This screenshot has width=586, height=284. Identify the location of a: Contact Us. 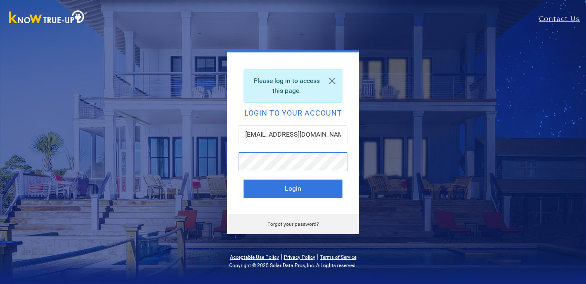
(563, 19).